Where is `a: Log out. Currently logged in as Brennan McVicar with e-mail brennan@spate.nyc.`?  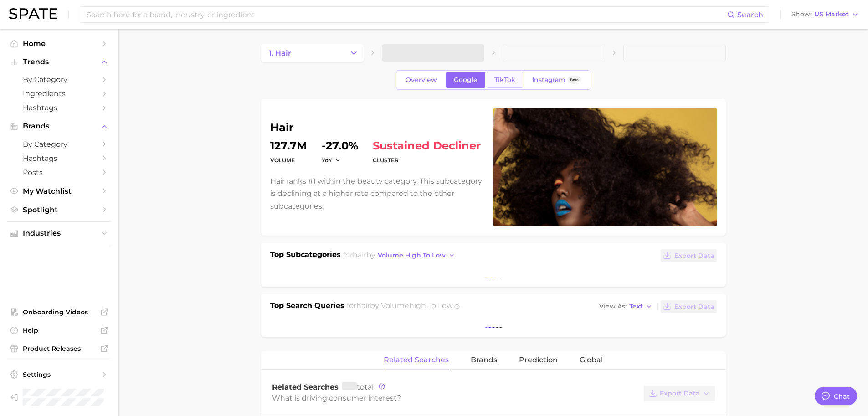
a: Log out. Currently logged in as Brennan McVicar with e-mail brennan@spate.nyc. is located at coordinates (59, 397).